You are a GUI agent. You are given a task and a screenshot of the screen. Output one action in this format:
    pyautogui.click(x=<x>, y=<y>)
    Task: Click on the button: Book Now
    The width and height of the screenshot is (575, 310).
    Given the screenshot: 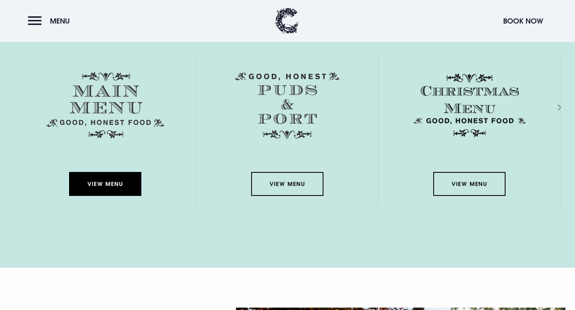 What is the action you would take?
    pyautogui.click(x=523, y=21)
    